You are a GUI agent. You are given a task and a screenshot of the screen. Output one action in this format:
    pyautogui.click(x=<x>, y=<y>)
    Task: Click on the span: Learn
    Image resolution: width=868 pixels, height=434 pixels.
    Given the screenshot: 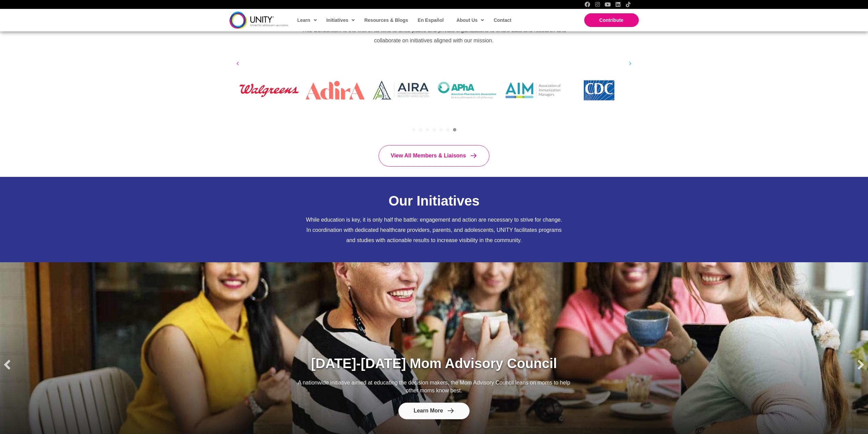 What is the action you would take?
    pyautogui.click(x=307, y=20)
    